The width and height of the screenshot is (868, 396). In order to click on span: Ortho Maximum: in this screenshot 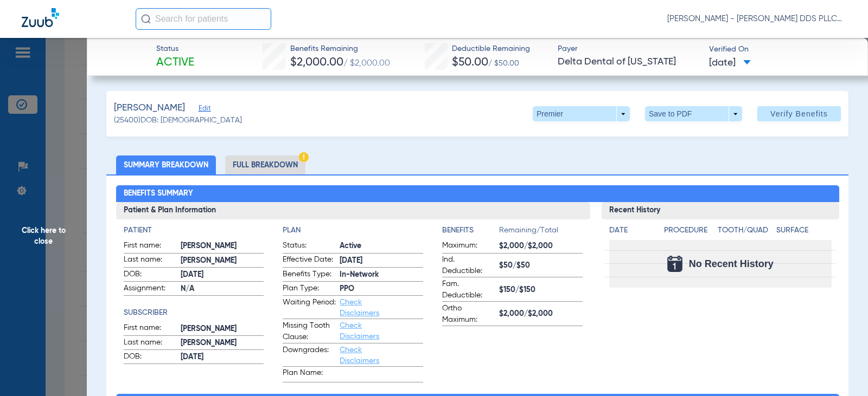, I will do `click(469, 315)`.